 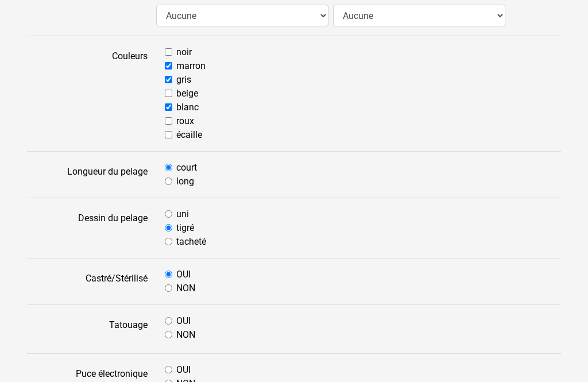 I want to click on input: long, so click(x=168, y=181).